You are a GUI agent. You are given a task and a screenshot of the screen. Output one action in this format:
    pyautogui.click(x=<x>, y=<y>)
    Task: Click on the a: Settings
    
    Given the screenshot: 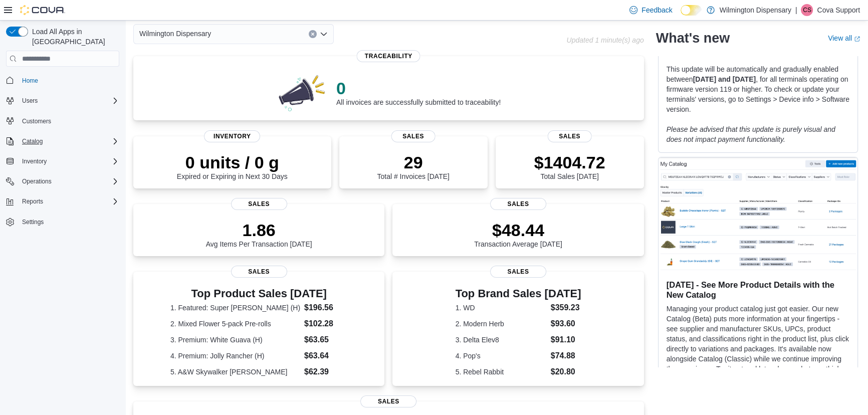 What is the action you would take?
    pyautogui.click(x=33, y=222)
    